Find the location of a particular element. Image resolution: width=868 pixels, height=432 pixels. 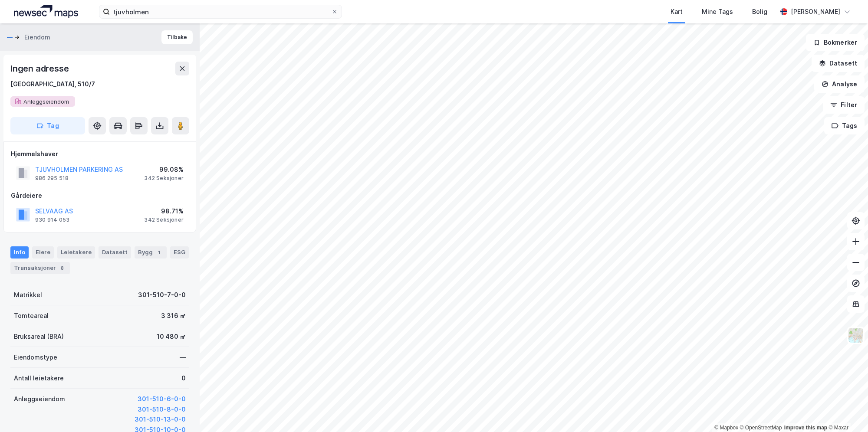

a: OpenStreetMap is located at coordinates (761, 428).